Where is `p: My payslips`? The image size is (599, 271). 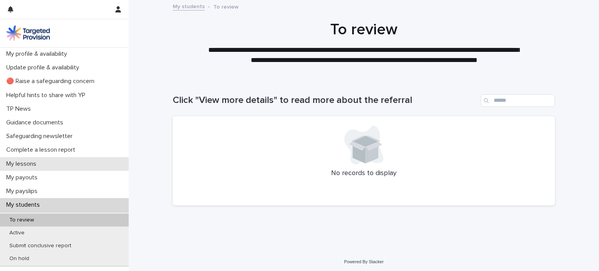
p: My payslips is located at coordinates (23, 191).